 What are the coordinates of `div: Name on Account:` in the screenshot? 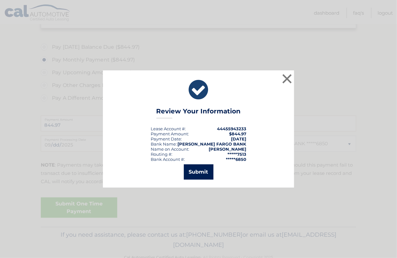 It's located at (170, 149).